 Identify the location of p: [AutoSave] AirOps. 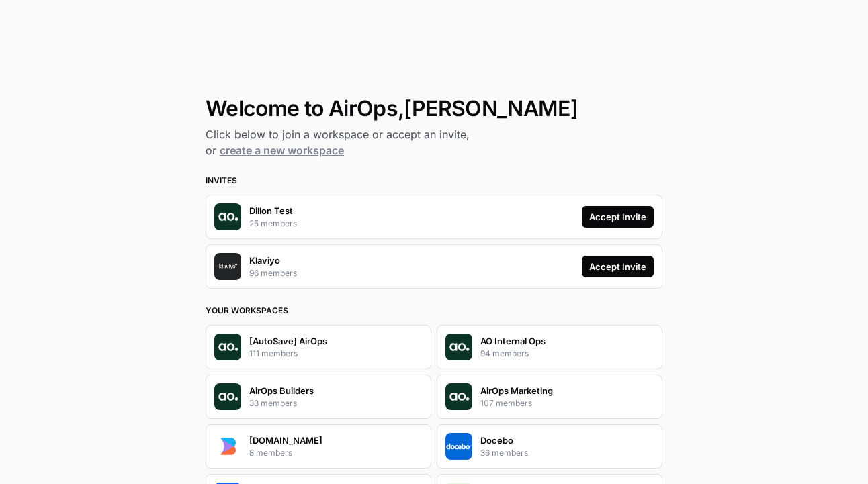
(288, 341).